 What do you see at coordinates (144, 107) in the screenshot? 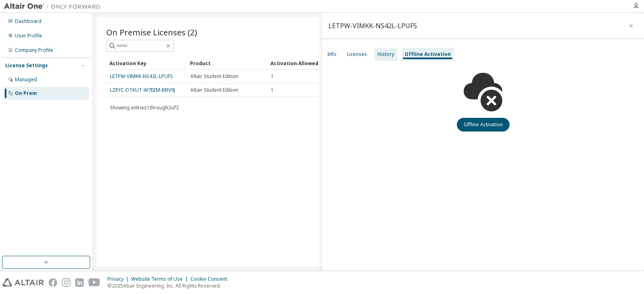
I see `span: Showing entries 1 through 2 of 2` at bounding box center [144, 107].